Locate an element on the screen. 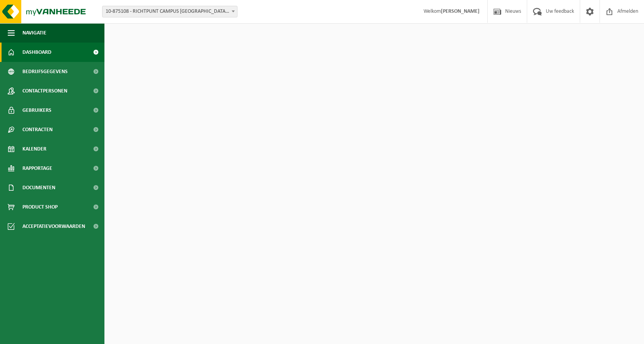 The image size is (644, 344). span: Bedrijfsgegevens is located at coordinates (45, 72).